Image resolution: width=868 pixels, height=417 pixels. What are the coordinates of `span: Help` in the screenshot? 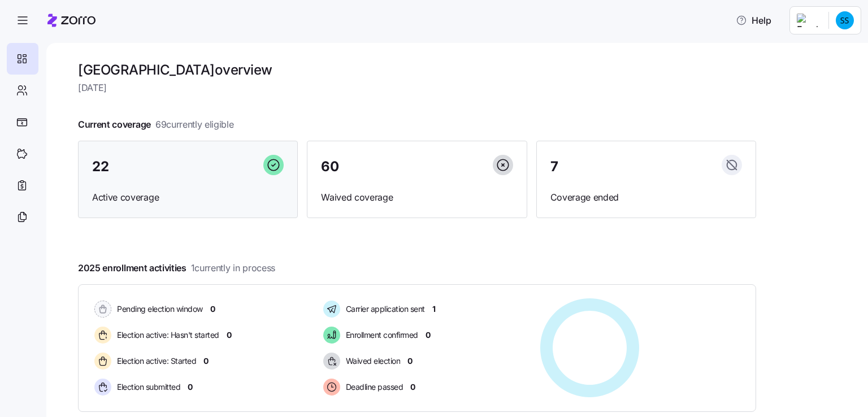 It's located at (753, 21).